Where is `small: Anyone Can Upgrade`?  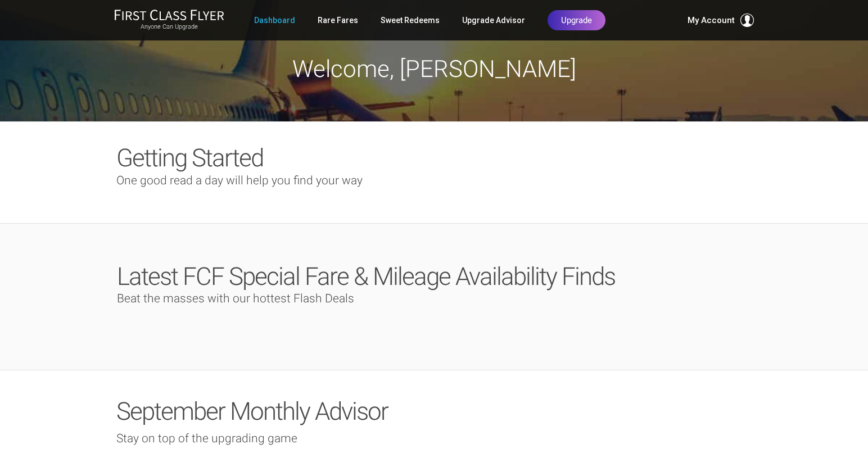 small: Anyone Can Upgrade is located at coordinates (169, 27).